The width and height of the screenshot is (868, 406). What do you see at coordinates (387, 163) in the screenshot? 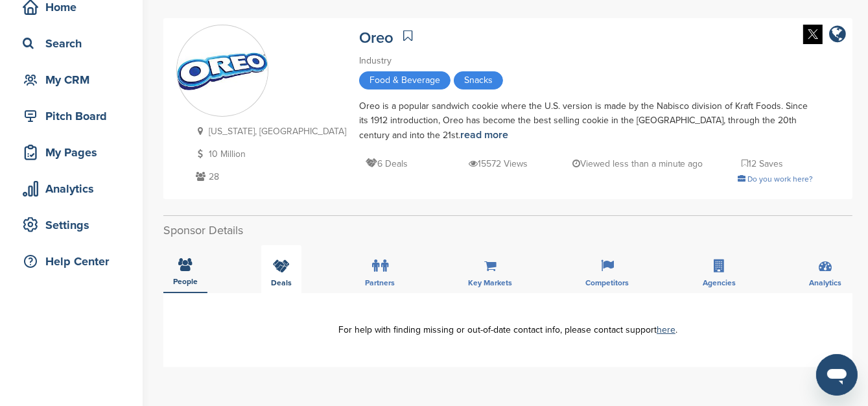
I see `p: 6 Deals` at bounding box center [387, 163].